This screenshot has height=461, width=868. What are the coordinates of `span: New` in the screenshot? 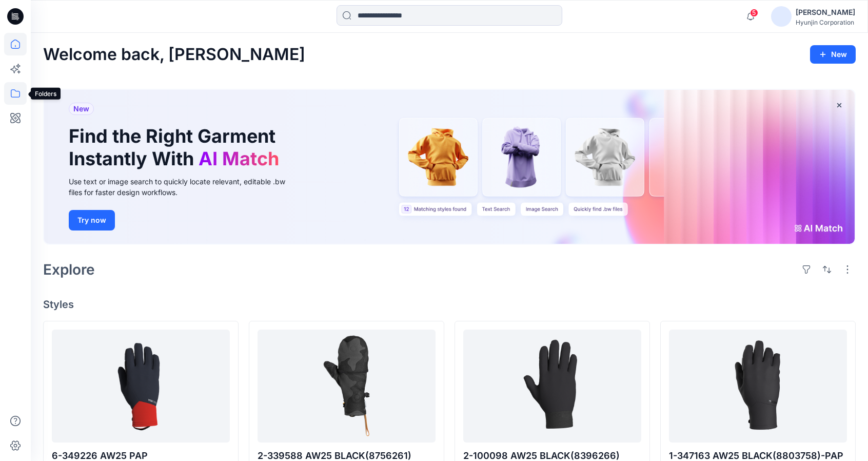 It's located at (81, 109).